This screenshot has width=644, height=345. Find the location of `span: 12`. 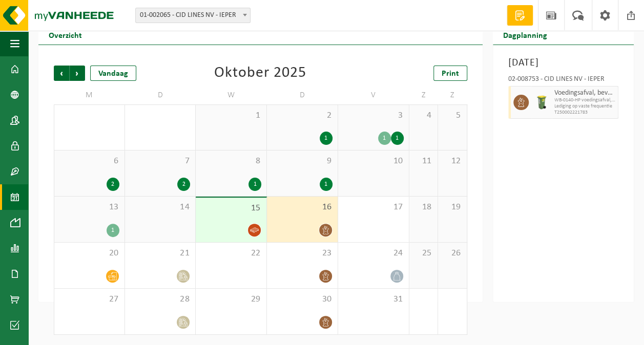

span: 12 is located at coordinates (453, 161).